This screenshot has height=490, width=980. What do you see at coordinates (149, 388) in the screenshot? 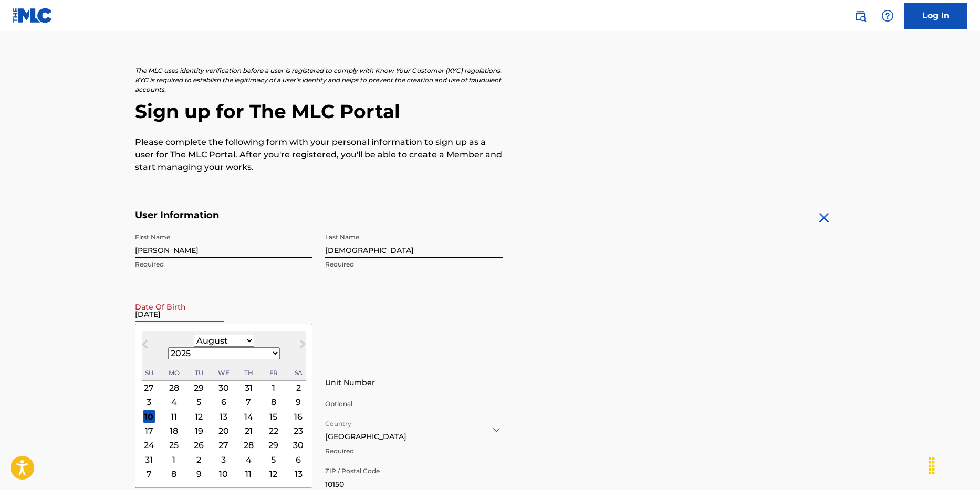
I see `div: Choose Sunday, July 27th, 2025` at bounding box center [149, 388].